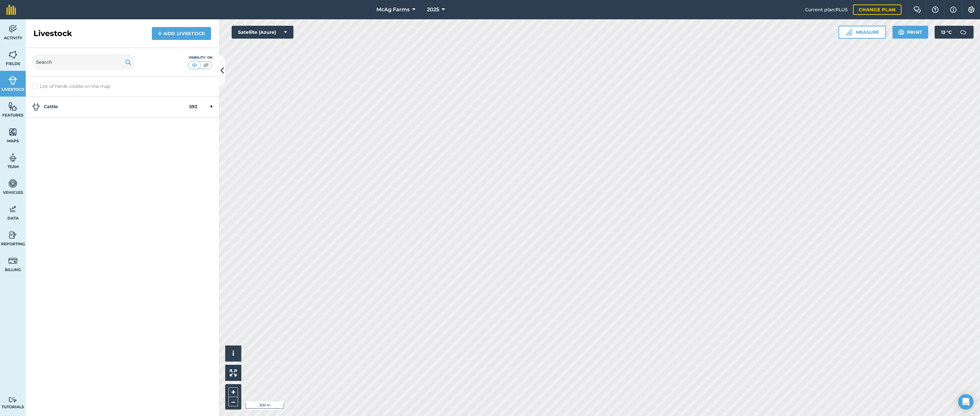 This screenshot has height=416, width=980. I want to click on button: Measure, so click(863, 32).